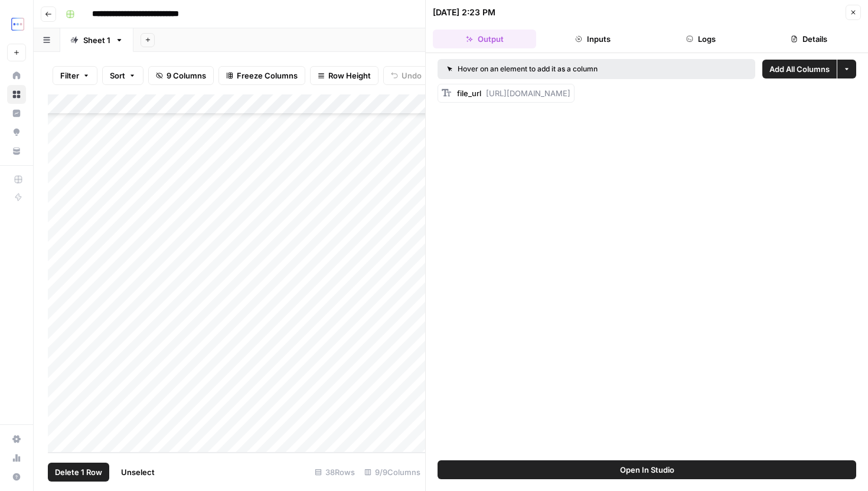 The image size is (868, 491). Describe the element at coordinates (267, 76) in the screenshot. I see `span: Freeze Columns` at that location.